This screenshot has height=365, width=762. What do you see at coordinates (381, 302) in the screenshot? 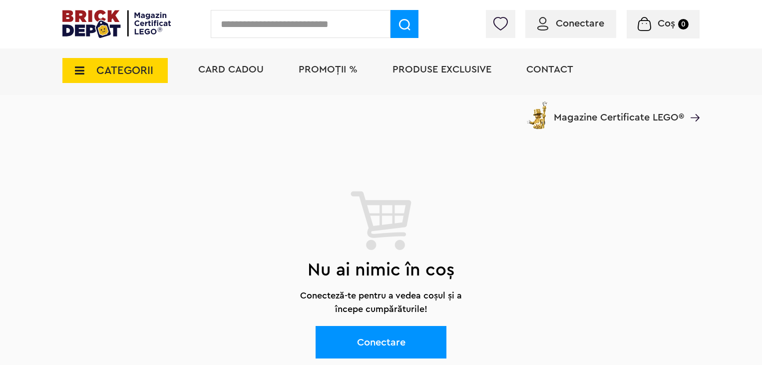
I see `p: Conecteză-te pentru a vedea coșul și a începe cumpărăturile!` at bounding box center [381, 302].